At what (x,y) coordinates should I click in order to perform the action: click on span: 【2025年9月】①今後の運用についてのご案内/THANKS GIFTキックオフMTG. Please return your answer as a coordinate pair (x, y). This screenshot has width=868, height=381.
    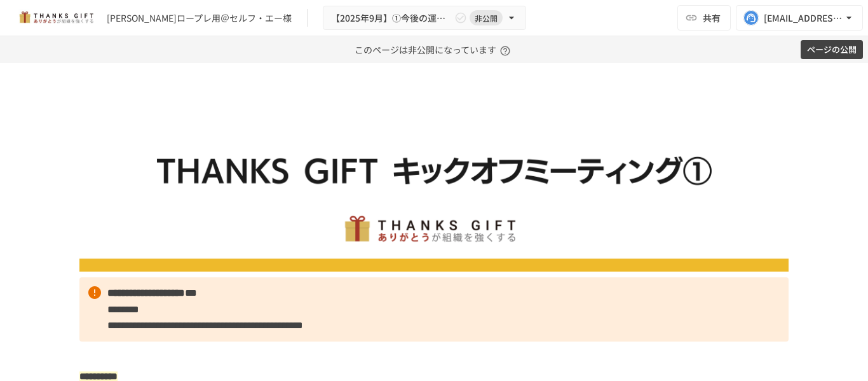
    Looking at the image, I should click on (391, 18).